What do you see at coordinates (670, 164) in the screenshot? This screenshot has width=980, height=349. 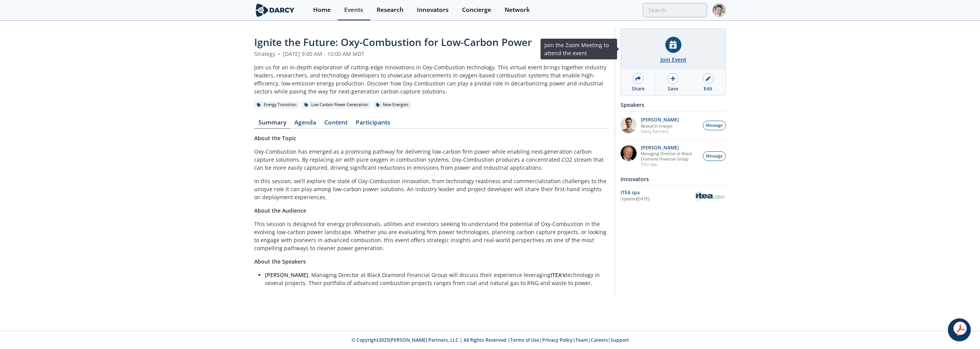 I see `p: ITEA spa` at bounding box center [670, 164].